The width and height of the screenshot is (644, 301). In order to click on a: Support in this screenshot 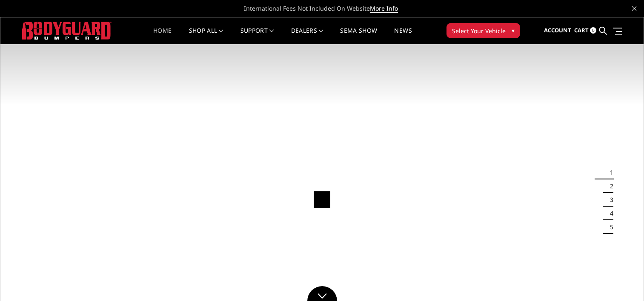, I will do `click(257, 36)`.